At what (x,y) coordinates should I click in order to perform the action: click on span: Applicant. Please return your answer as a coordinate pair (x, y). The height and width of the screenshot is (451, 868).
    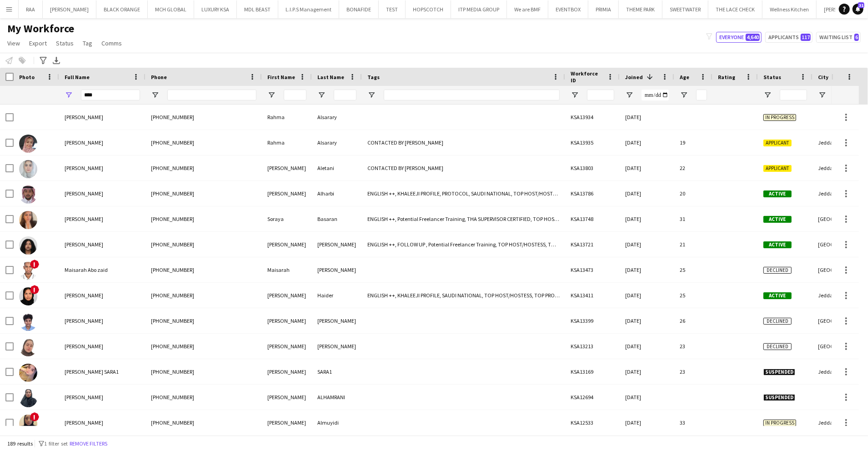
    Looking at the image, I should click on (778, 143).